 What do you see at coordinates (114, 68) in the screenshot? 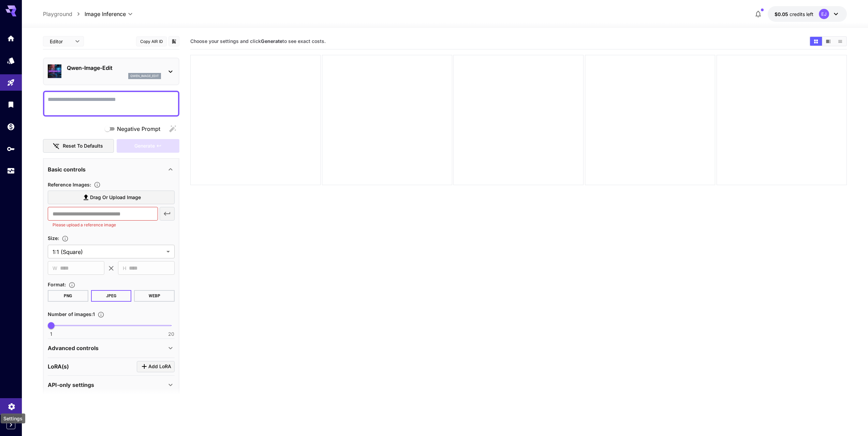
I see `p: Qwen-Image-Edit` at bounding box center [114, 68].